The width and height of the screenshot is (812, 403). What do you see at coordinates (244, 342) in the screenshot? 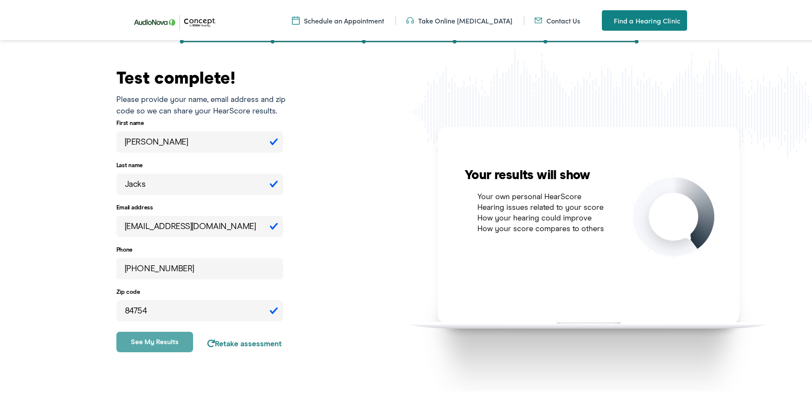
I see `a: Retake assessment` at bounding box center [244, 342].